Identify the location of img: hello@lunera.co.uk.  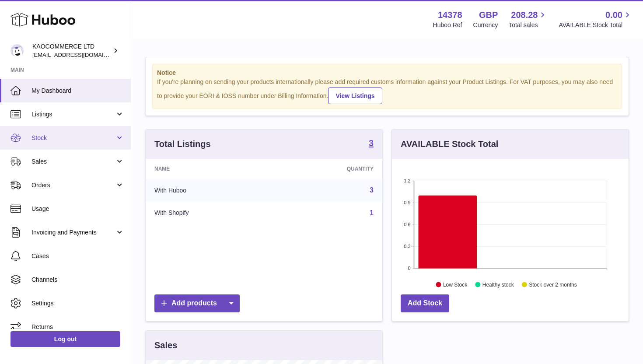
(17, 51).